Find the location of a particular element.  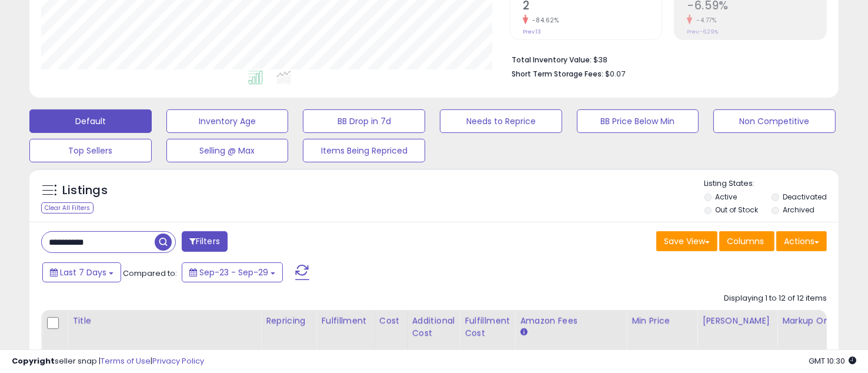

div: Title is located at coordinates (164, 321).